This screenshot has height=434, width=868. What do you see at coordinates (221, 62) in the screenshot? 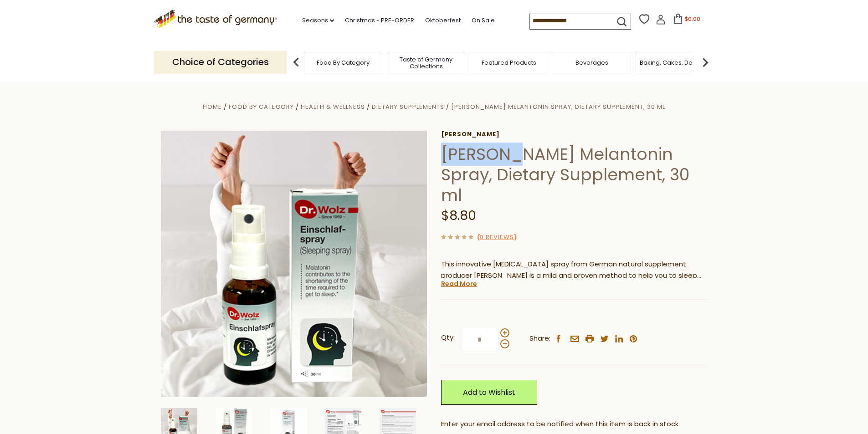
I see `p: Choice of Categories` at bounding box center [221, 62].